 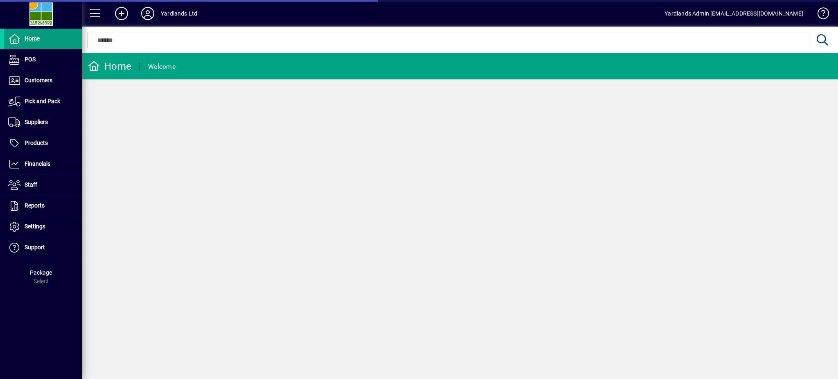 What do you see at coordinates (122, 14) in the screenshot?
I see `button: Add` at bounding box center [122, 14].